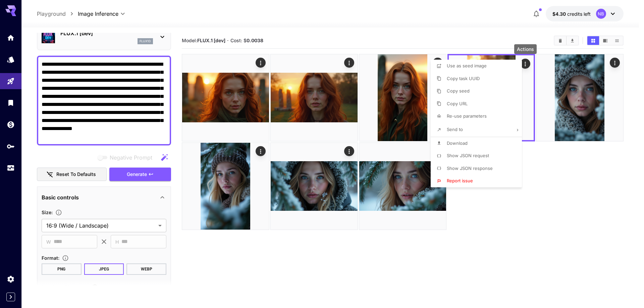  I want to click on span: Re-use parameters, so click(467, 116).